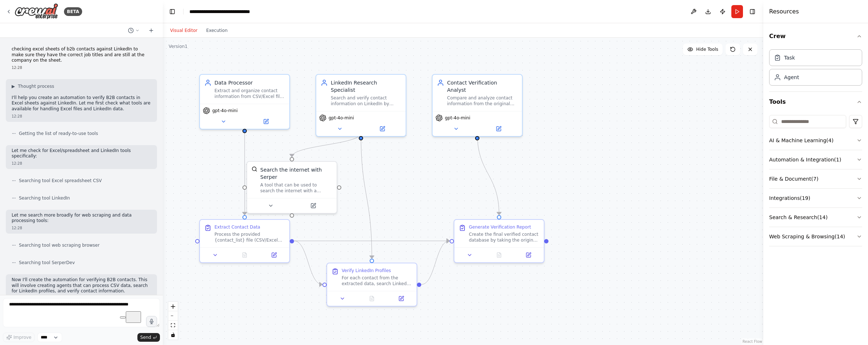  What do you see at coordinates (752, 11) in the screenshot?
I see `button: Hide right sidebar` at bounding box center [752, 11].